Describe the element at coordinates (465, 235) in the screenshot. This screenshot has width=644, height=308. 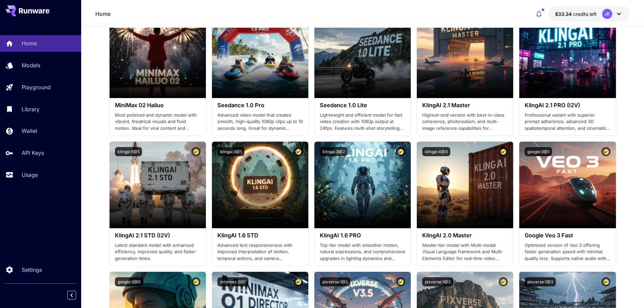
I see `h3: KlingAI 2.0 Master` at that location.